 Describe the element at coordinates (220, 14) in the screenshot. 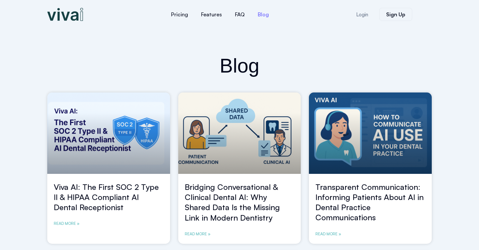

I see `nav: Menu` at that location.